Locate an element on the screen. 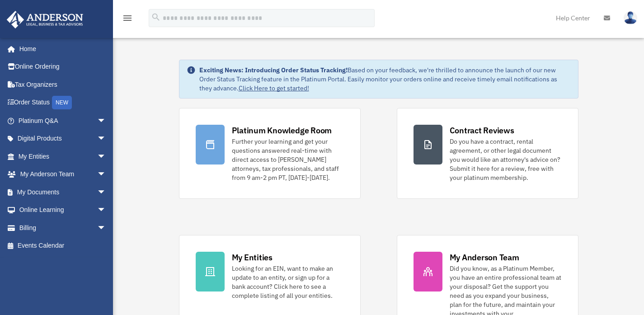  div: Platinum Knowledge Room is located at coordinates (282, 130).